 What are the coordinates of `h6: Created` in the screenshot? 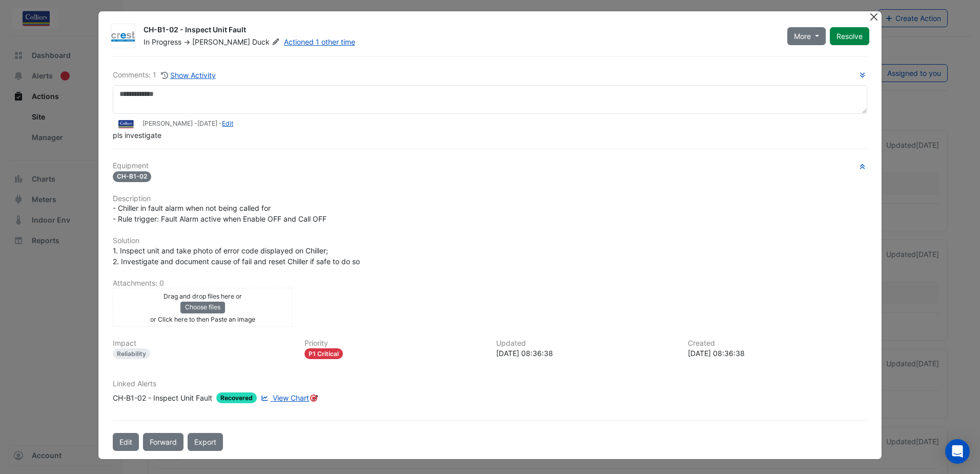 It's located at (778, 343).